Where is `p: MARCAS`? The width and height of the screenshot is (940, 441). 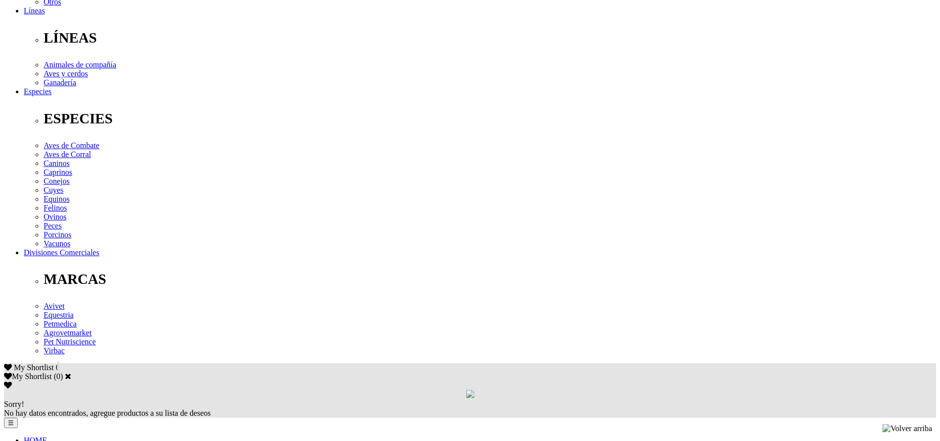
p: MARCAS is located at coordinates (490, 279).